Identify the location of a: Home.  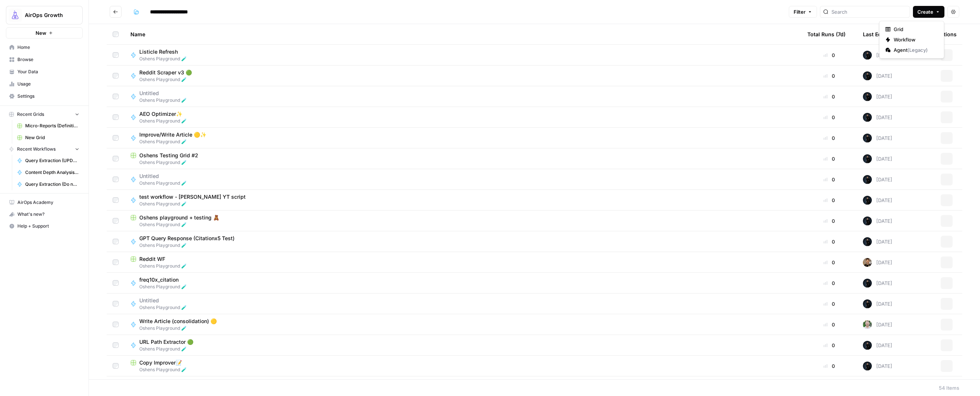
(44, 48).